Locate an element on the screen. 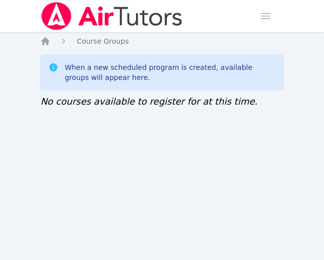 Image resolution: width=324 pixels, height=260 pixels. nav: Breadcrumb is located at coordinates (162, 41).